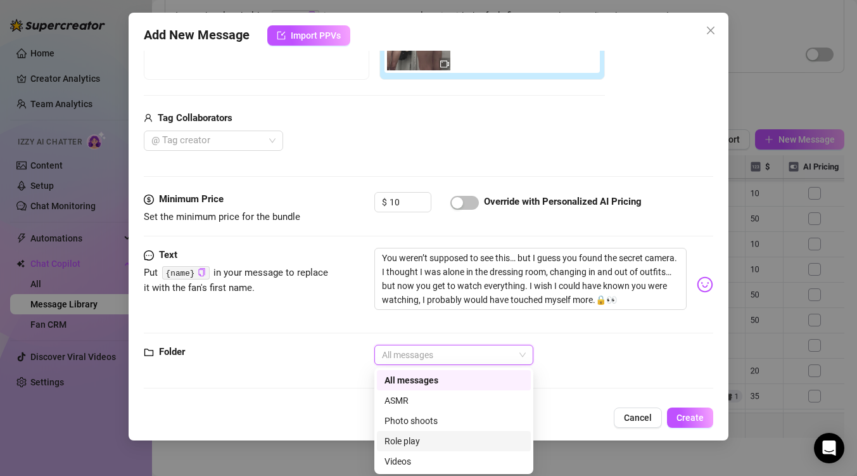 The image size is (857, 476). What do you see at coordinates (149, 352) in the screenshot?
I see `span: folder` at bounding box center [149, 352].